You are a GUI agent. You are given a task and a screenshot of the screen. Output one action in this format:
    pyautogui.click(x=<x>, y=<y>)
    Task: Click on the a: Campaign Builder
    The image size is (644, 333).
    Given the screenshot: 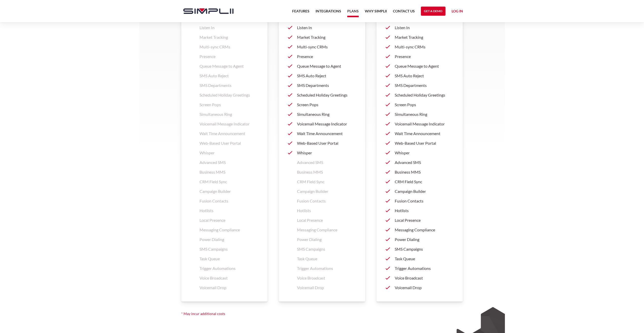 What is the action you would take?
    pyautogui.click(x=420, y=192)
    